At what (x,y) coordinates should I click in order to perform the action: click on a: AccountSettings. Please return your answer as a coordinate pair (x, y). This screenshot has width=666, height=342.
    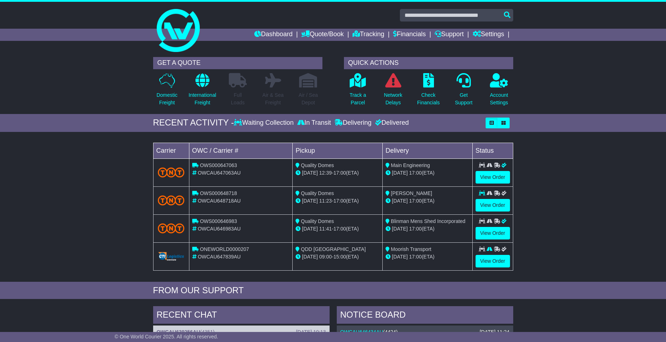
    Looking at the image, I should click on (499, 91).